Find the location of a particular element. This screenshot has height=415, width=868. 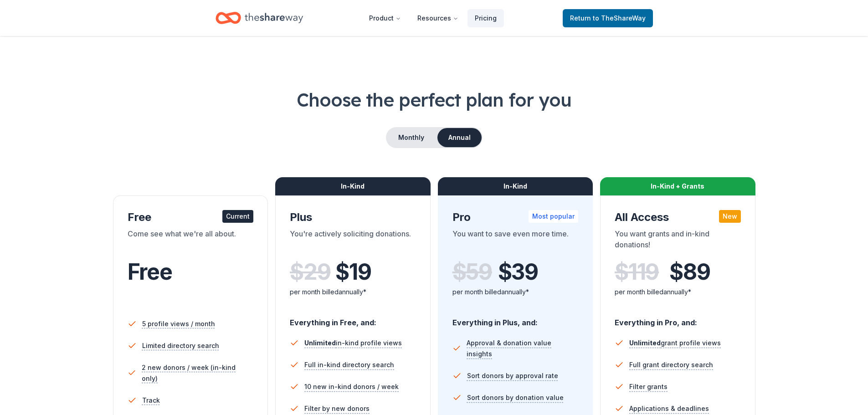

span: Full in-kind directory search is located at coordinates (350, 365).